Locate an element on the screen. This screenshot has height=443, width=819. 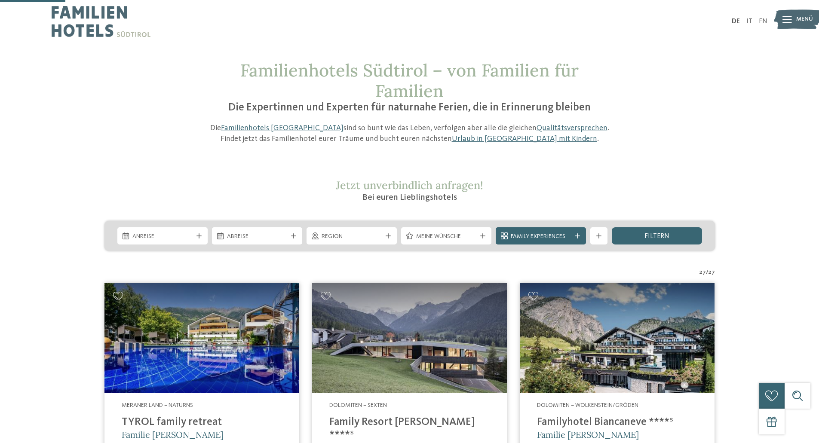
span: Meine Wünsche is located at coordinates (446, 237).